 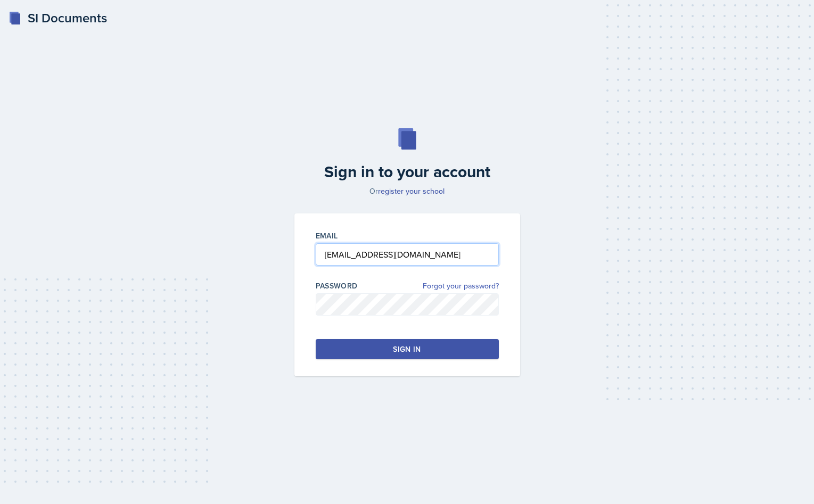 I want to click on h2: Sign in to your account, so click(x=407, y=171).